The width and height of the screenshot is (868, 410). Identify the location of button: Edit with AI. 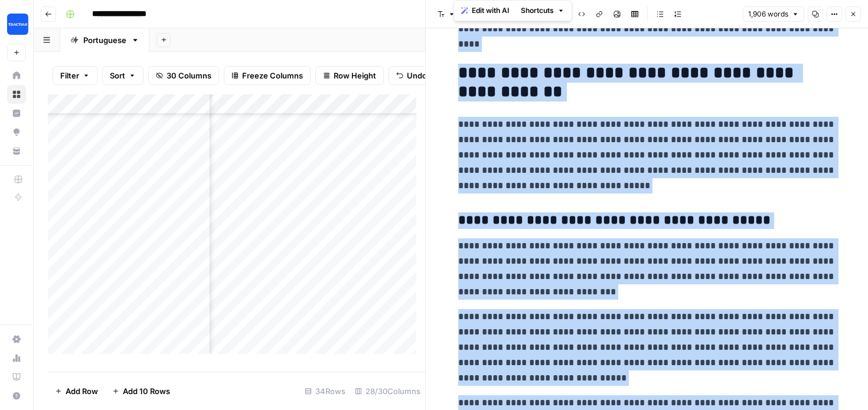
(484, 10).